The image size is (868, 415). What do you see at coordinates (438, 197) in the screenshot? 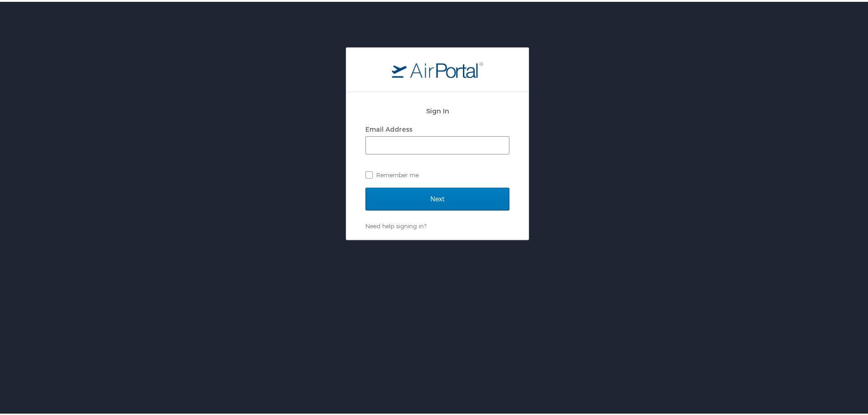
I see `input: Next` at bounding box center [438, 197].